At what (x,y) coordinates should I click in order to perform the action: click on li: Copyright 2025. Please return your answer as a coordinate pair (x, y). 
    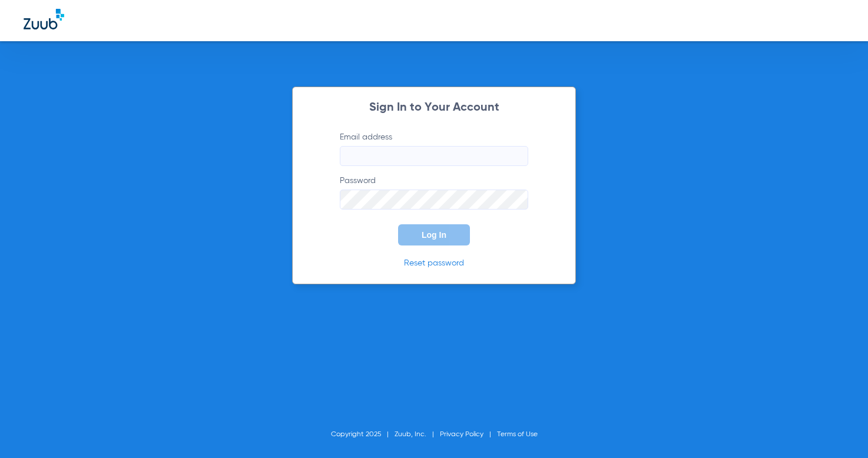
    Looking at the image, I should click on (363, 435).